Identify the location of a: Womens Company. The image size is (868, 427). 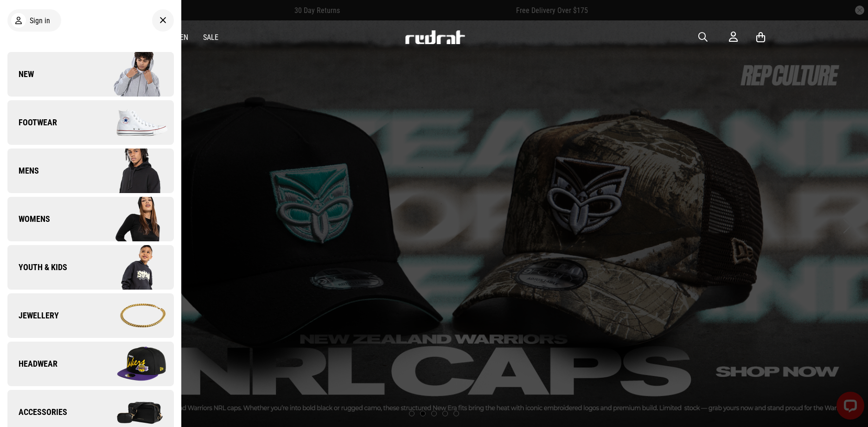
(91, 219).